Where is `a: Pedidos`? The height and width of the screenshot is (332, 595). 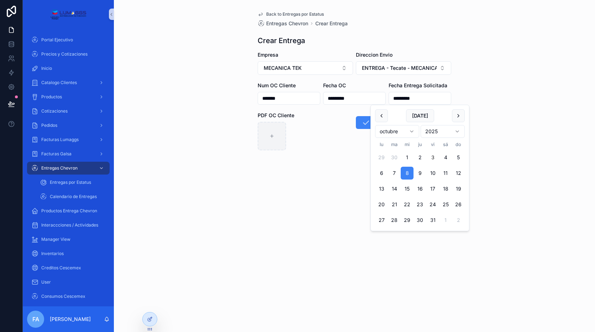
a: Pedidos is located at coordinates (68, 125).